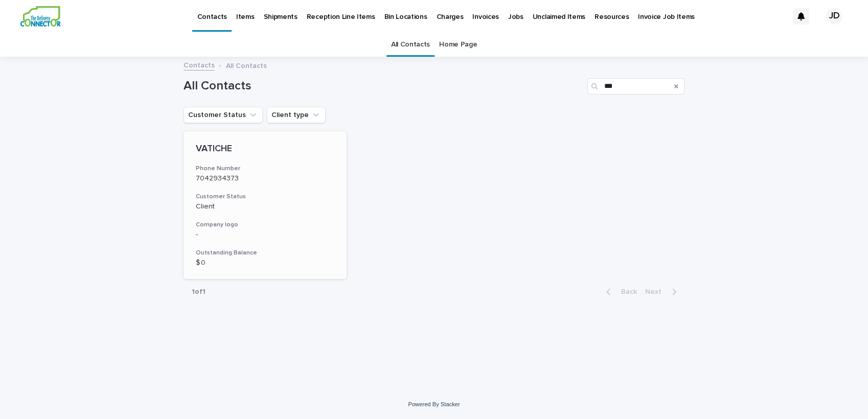 This screenshot has height=419, width=868. I want to click on button: Customer Status, so click(223, 115).